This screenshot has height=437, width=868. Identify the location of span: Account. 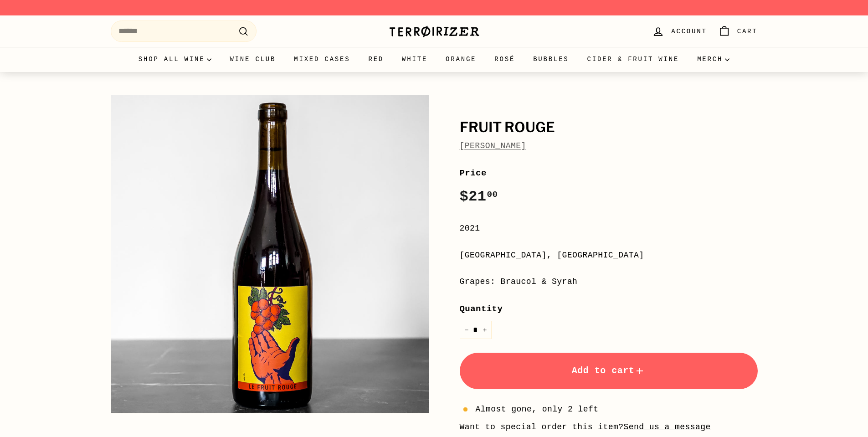
(689, 31).